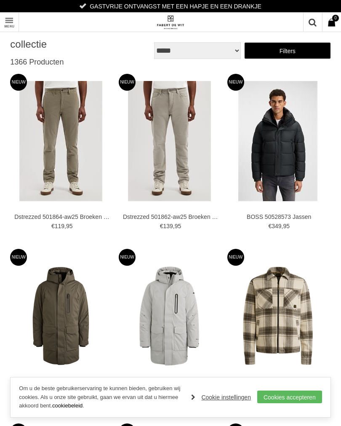  I want to click on a: BOSS 50528573 Jassen, so click(279, 217).